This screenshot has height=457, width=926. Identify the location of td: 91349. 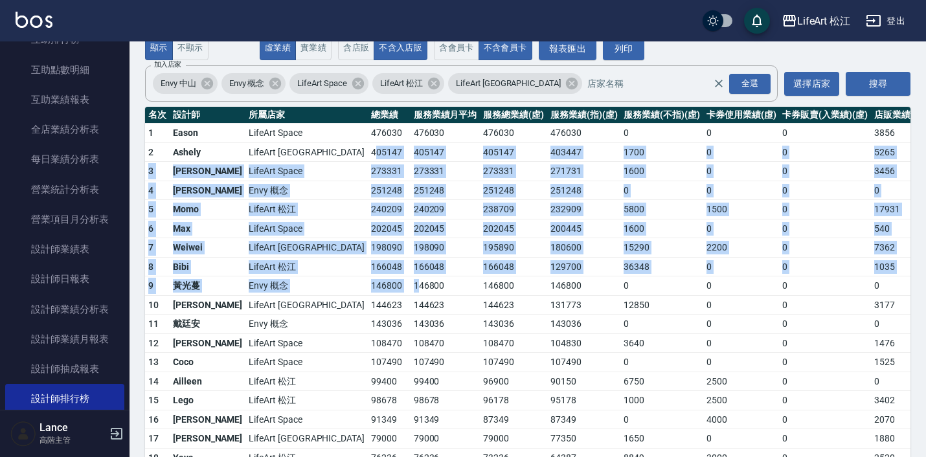
(445, 420).